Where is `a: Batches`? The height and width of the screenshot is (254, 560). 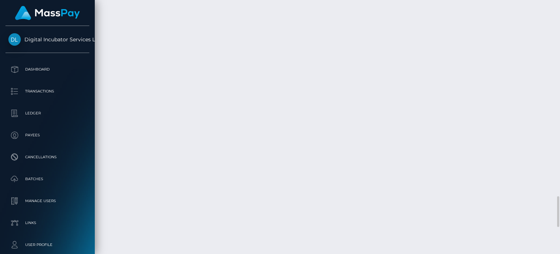
a: Batches is located at coordinates (47, 179).